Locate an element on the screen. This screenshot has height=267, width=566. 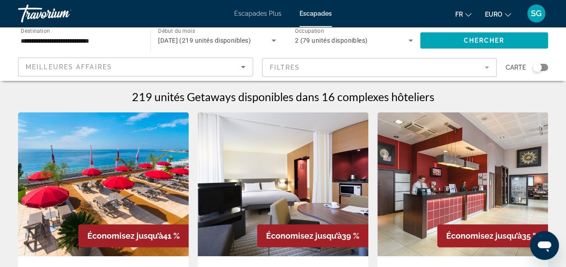
span: Début du mois is located at coordinates (176, 31).